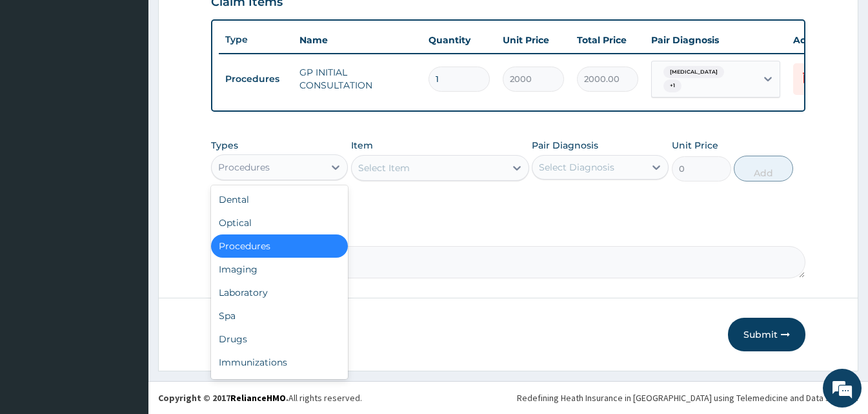  What do you see at coordinates (608, 40) in the screenshot?
I see `th: Total Price` at bounding box center [608, 40].